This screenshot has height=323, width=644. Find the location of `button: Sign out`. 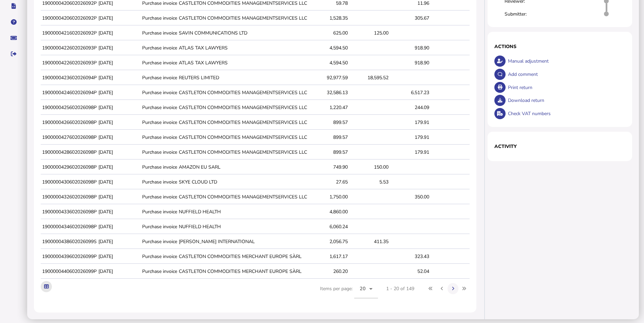

button: Sign out is located at coordinates (13, 54).